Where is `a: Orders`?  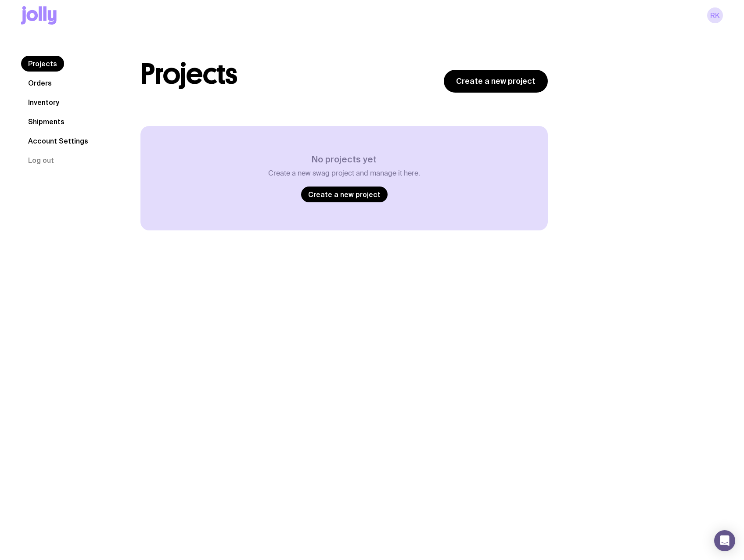
a: Orders is located at coordinates (40, 83).